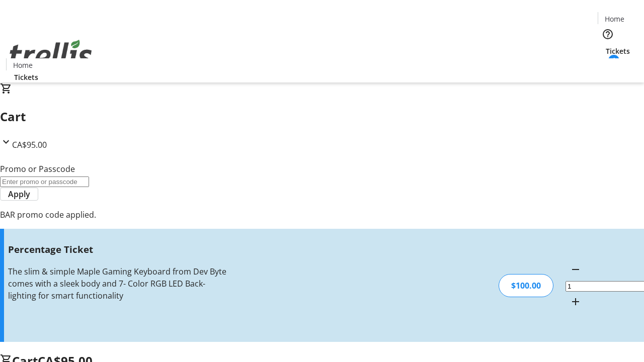  What do you see at coordinates (19, 194) in the screenshot?
I see `span: Apply` at bounding box center [19, 194].